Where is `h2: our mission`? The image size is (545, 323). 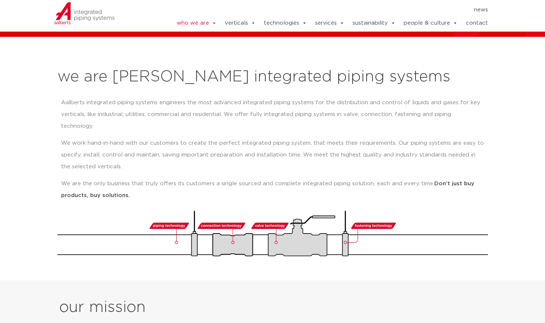 h2: our mission is located at coordinates (167, 307).